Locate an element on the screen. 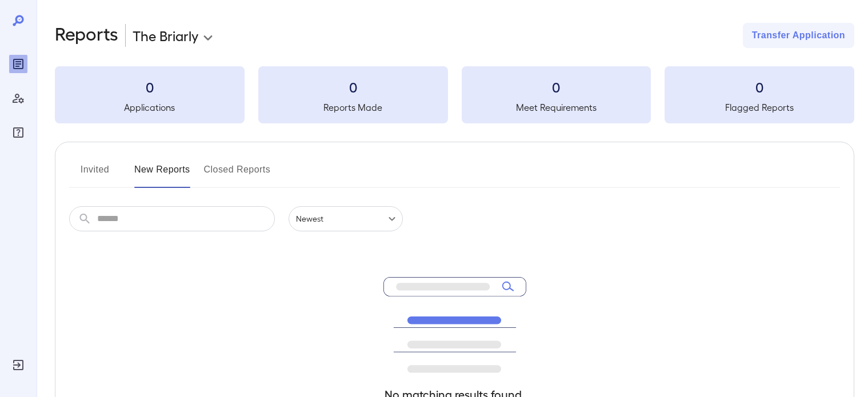 This screenshot has height=397, width=868. button: Transfer Application is located at coordinates (799, 35).